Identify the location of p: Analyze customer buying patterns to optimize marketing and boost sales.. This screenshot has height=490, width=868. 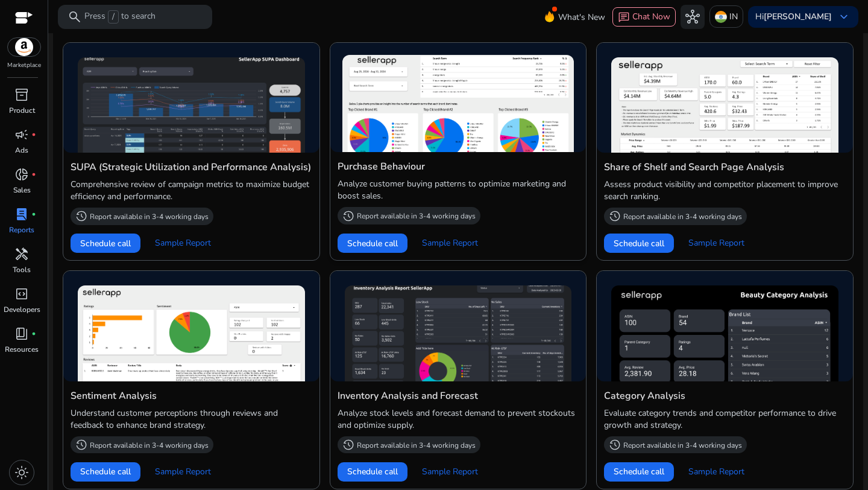
(458, 190).